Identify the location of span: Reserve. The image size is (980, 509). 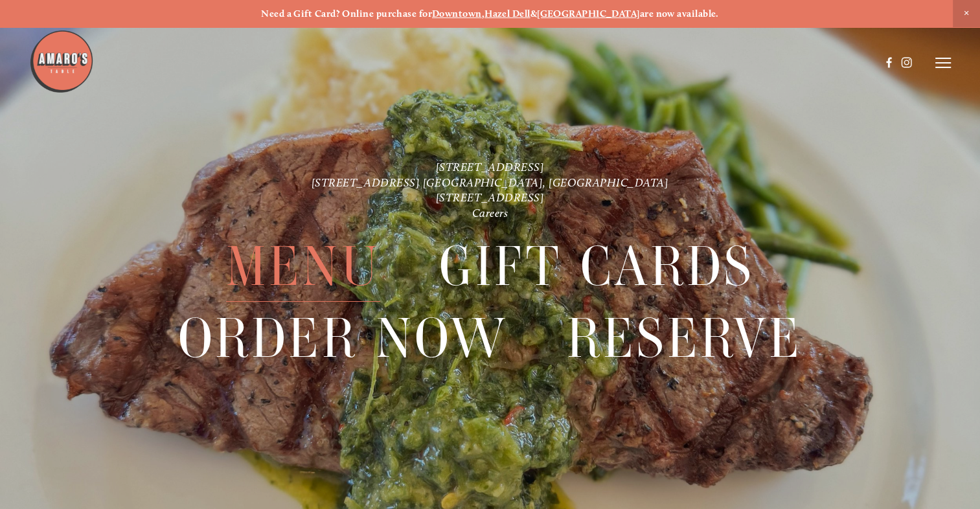
(685, 338).